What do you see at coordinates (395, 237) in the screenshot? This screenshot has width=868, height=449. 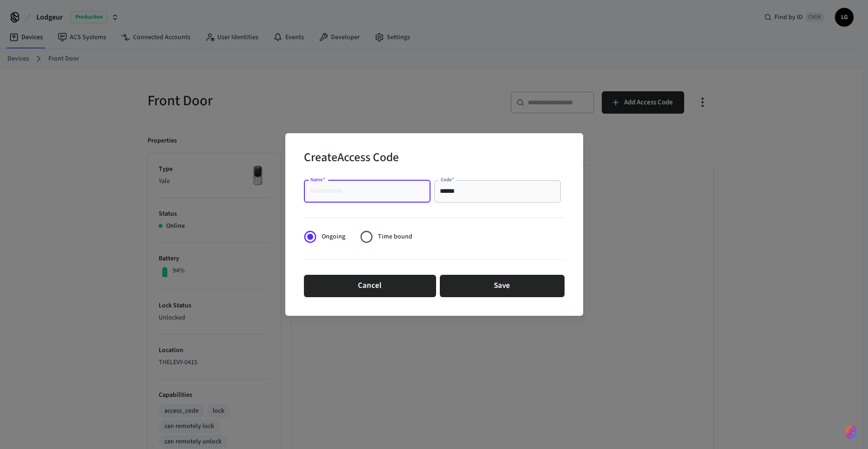 I see `span: Time bound` at bounding box center [395, 237].